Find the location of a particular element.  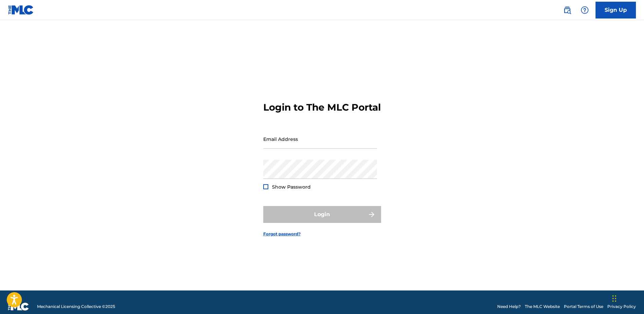

a: Forgot password? is located at coordinates (281, 234).